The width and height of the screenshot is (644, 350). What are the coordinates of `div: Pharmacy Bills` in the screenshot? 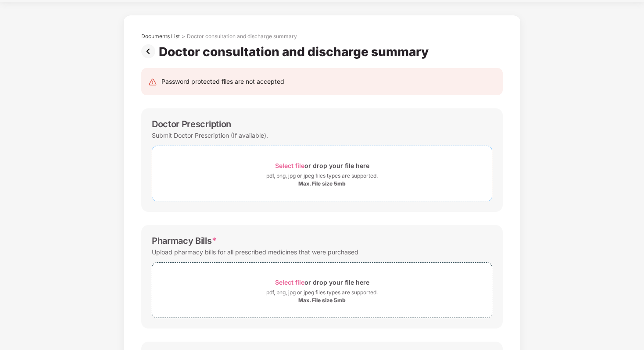 It's located at (184, 241).